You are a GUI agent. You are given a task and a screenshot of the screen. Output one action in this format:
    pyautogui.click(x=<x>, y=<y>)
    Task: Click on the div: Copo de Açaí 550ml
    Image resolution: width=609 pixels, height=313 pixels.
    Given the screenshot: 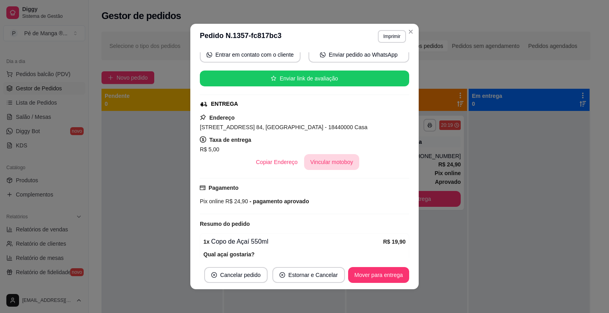 What is the action you would take?
    pyautogui.click(x=293, y=242)
    